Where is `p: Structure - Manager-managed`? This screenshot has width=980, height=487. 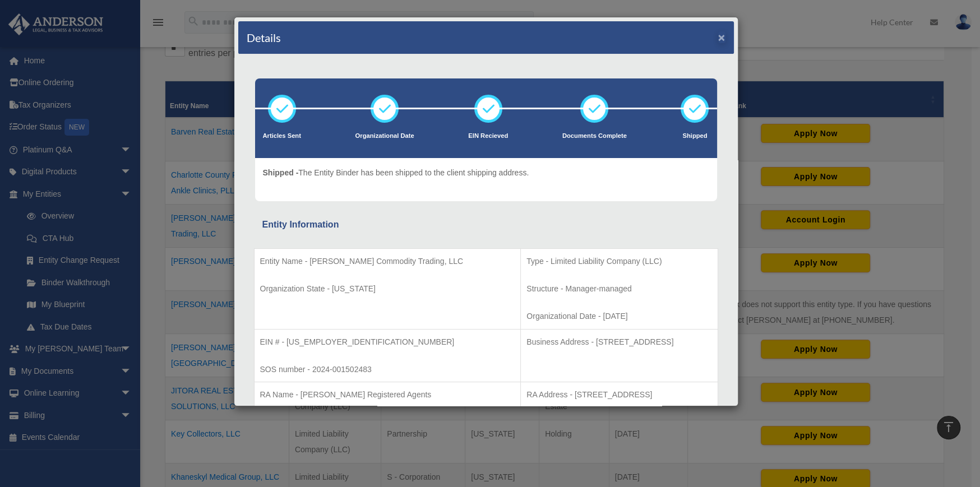 p: Structure - Manager-managed is located at coordinates (619, 288).